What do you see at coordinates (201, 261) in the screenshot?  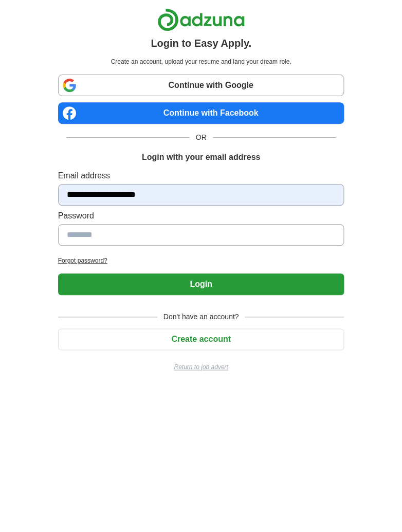 I see `h2: Forgot password?` at bounding box center [201, 261].